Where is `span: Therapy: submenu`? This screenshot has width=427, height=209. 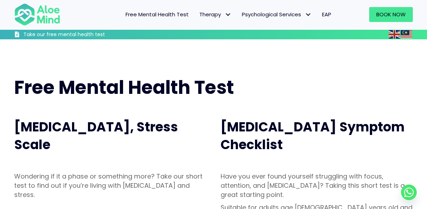 span: Therapy: submenu is located at coordinates (228, 15).